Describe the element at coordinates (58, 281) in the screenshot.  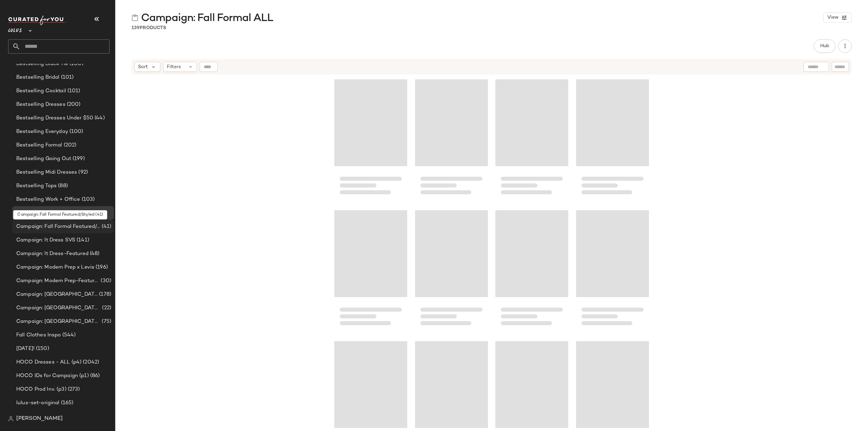
I see `span: Campaign: Modern Prep-Featured` at that location.